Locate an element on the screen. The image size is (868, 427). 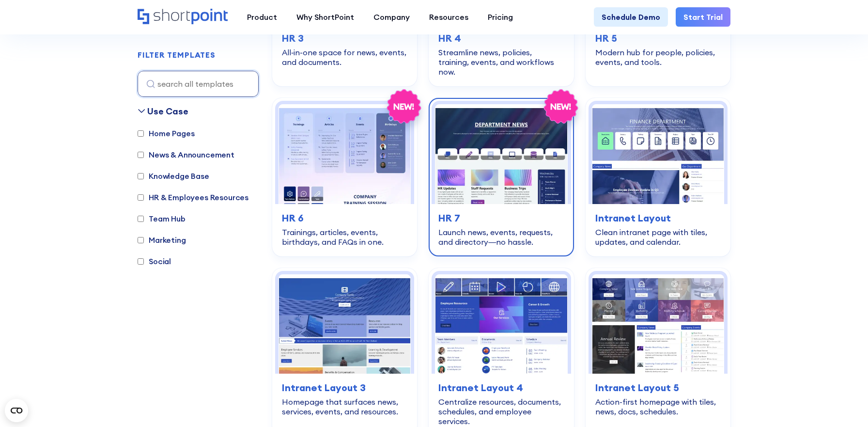
h3: HR 3 is located at coordinates (345, 38).